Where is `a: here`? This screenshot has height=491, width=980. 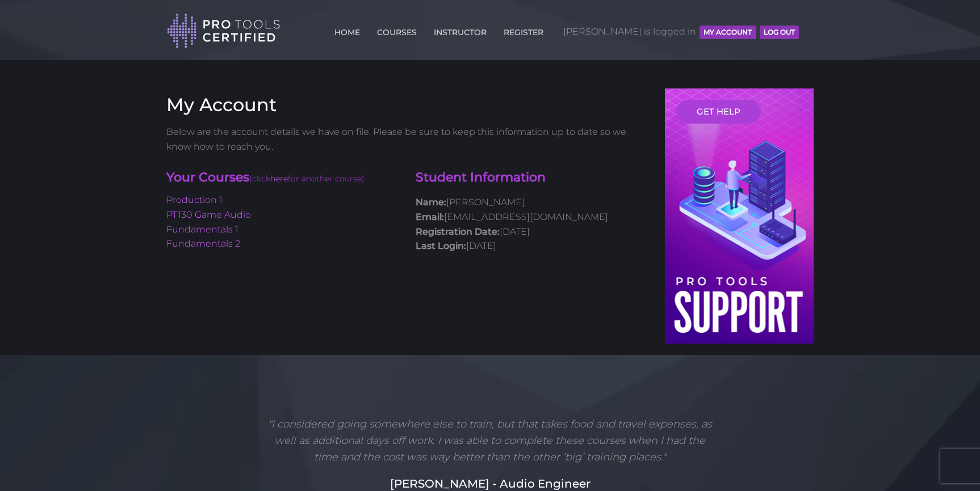
a: here is located at coordinates (278, 179).